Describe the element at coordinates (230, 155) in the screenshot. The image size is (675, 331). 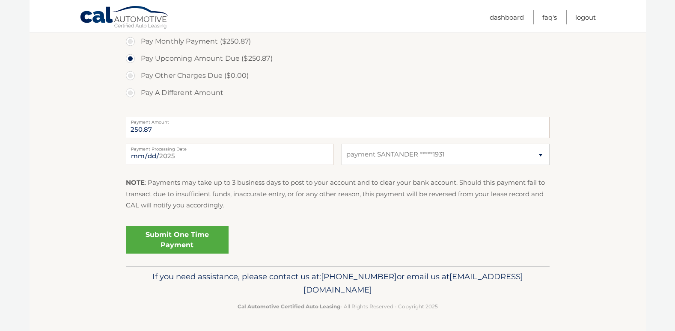
I see `input: Payment Date` at that location.